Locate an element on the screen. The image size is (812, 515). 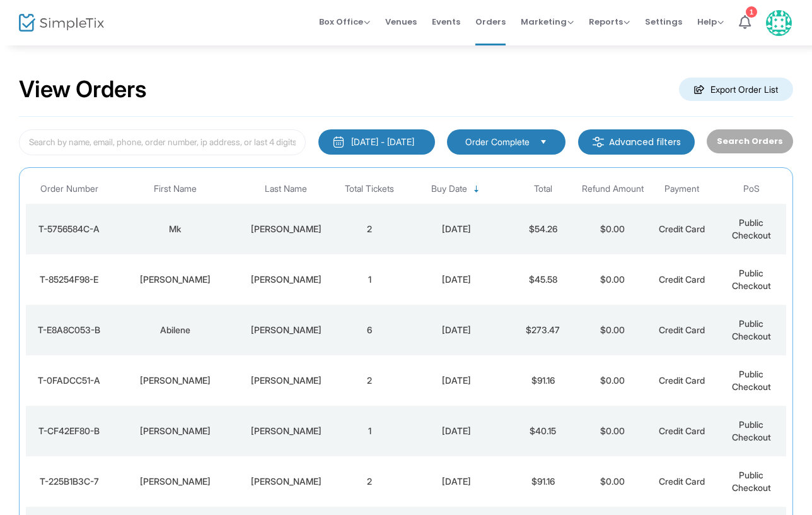
div: Schulz is located at coordinates (287, 482).